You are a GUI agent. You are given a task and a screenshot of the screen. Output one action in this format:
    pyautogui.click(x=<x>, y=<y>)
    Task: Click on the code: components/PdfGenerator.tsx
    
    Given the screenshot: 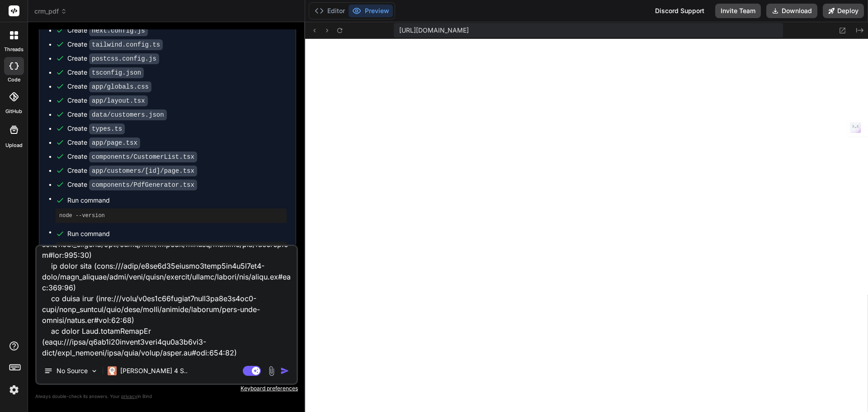 What is the action you would take?
    pyautogui.click(x=143, y=185)
    